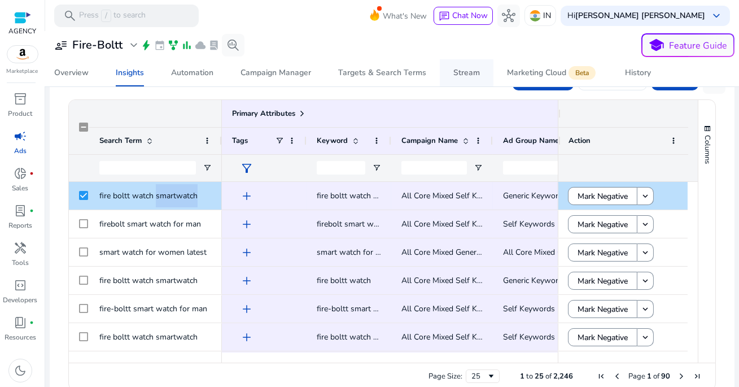 The height and width of the screenshot is (387, 739). What do you see at coordinates (20, 99) in the screenshot?
I see `span: inventory_2` at bounding box center [20, 99].